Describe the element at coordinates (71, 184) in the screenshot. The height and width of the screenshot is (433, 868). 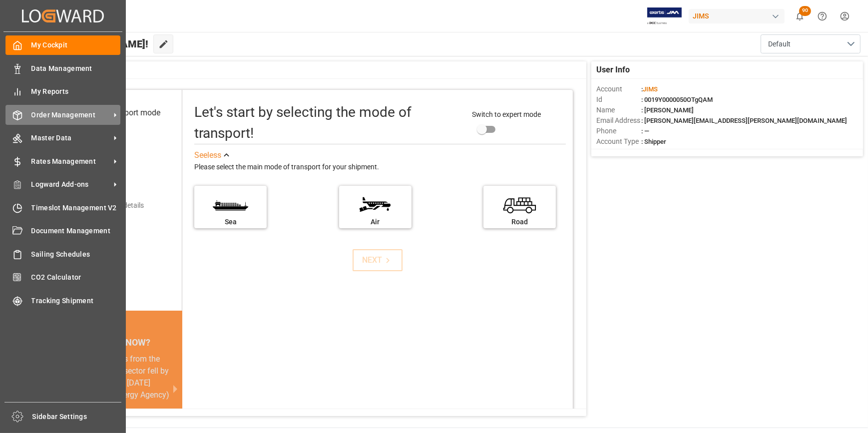
I see `span: Logward Add-ons` at that location.